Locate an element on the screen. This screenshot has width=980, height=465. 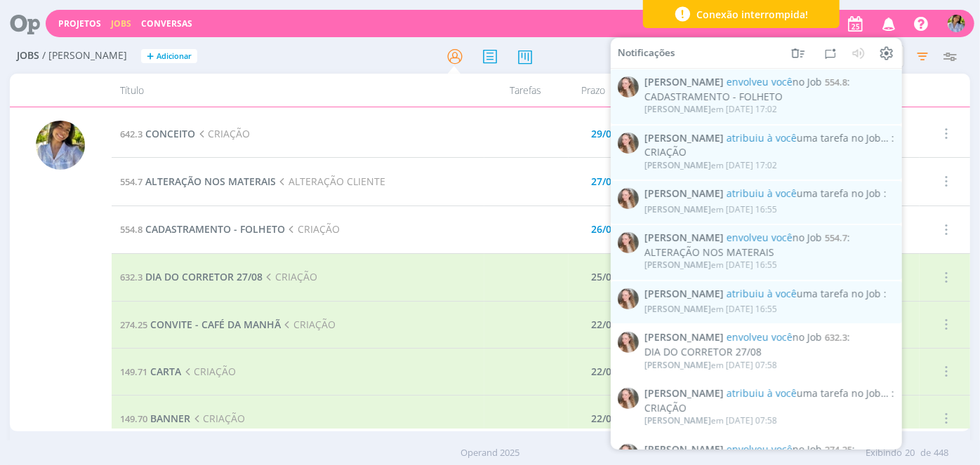
span: ALTERAÇÃO NOS MATERAIS is located at coordinates (210, 181).